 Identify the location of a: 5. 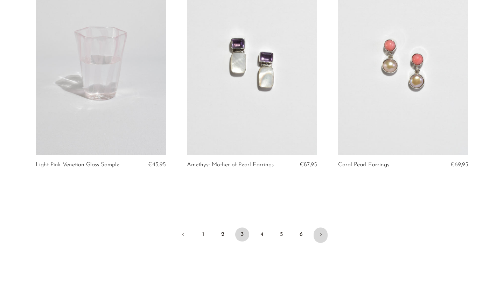
(281, 235).